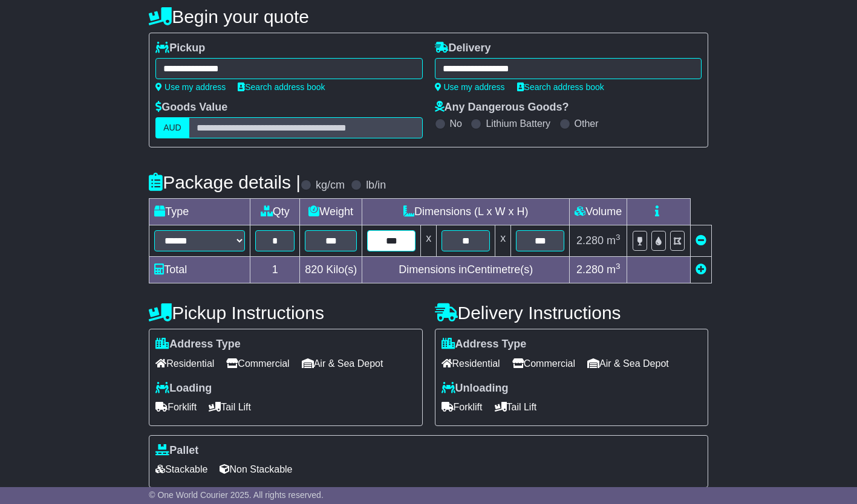 The height and width of the screenshot is (504, 857). What do you see at coordinates (199, 212) in the screenshot?
I see `td: Type` at bounding box center [199, 212].